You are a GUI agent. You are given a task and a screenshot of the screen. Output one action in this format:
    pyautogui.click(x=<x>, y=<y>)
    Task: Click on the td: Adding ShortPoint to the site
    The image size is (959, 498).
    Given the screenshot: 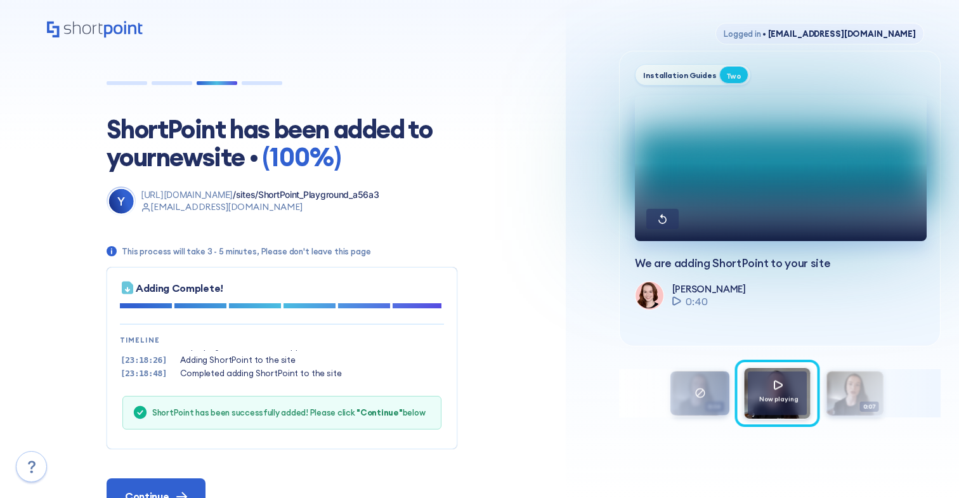 What is the action you would take?
    pyautogui.click(x=254, y=360)
    